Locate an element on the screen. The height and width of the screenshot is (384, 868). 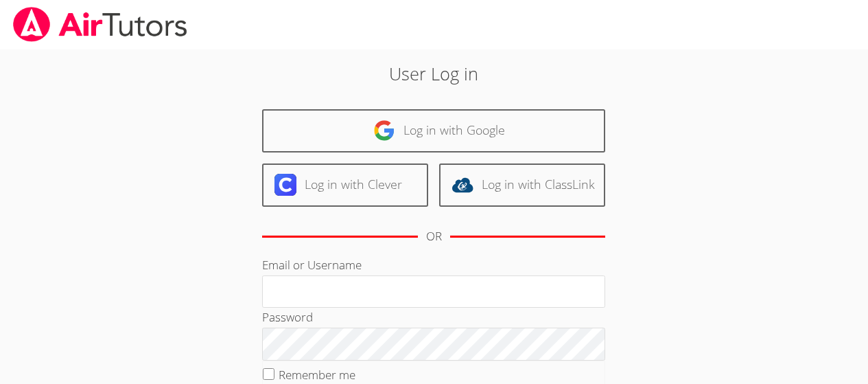
img: airtutors_banner-c4298cdbf04f3fff15de1276eac7730deb9818008684d7c2e4769d2f7ddbe033.png is located at coordinates (100, 24).